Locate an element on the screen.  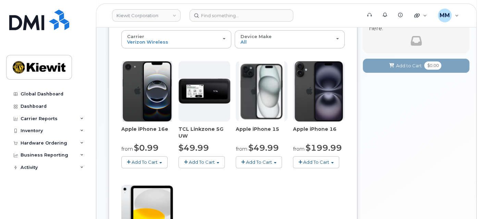
span: Verizon Wireless is located at coordinates (148, 42).